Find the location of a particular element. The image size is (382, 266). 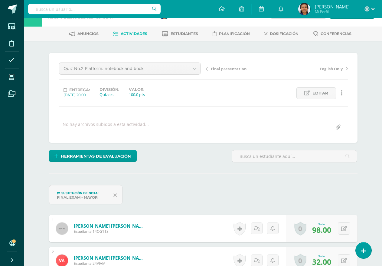

span: Herramientas de evaluación is located at coordinates (96, 156).